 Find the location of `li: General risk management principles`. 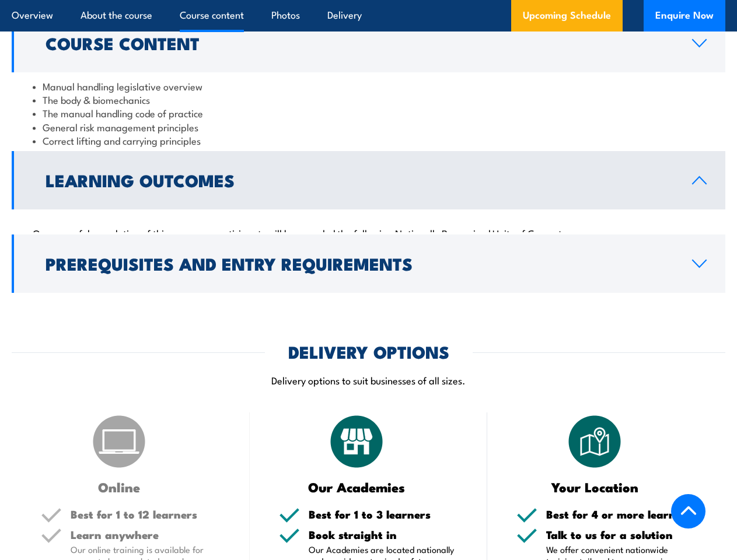

li: General risk management principles is located at coordinates (368, 127).